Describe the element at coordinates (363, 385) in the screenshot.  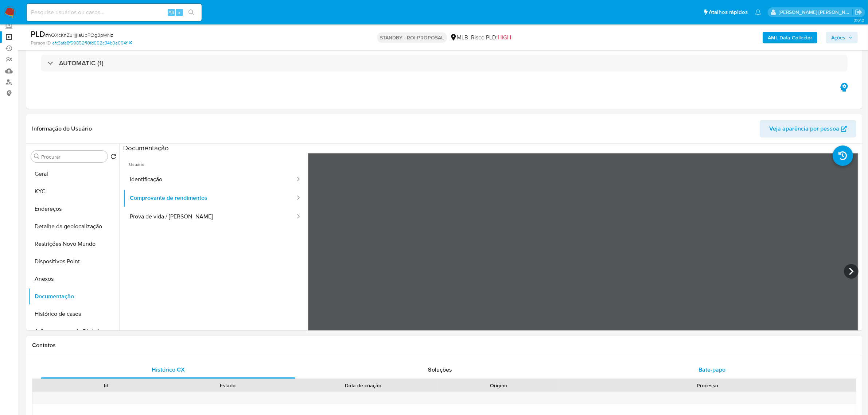
I see `div: Data de criação` at that location.